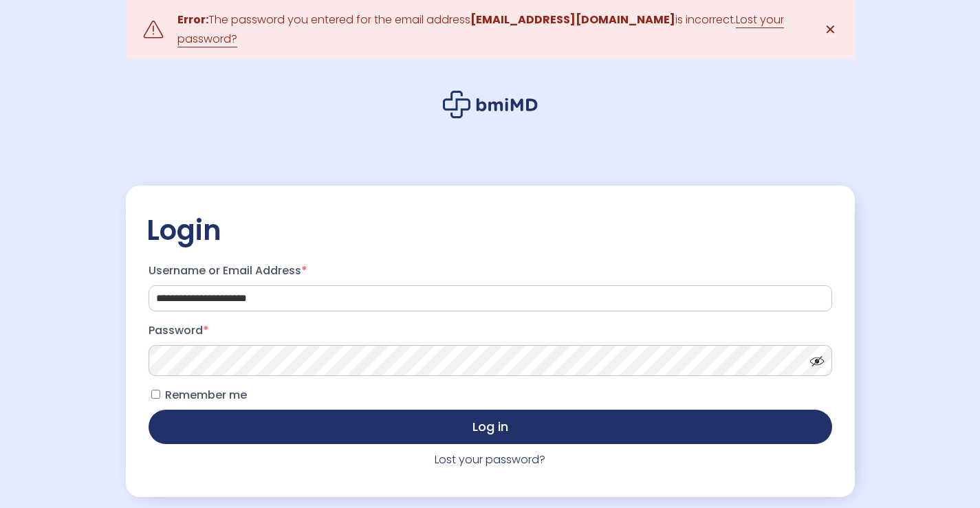  What do you see at coordinates (490, 230) in the screenshot?
I see `h2: Login` at bounding box center [490, 230].